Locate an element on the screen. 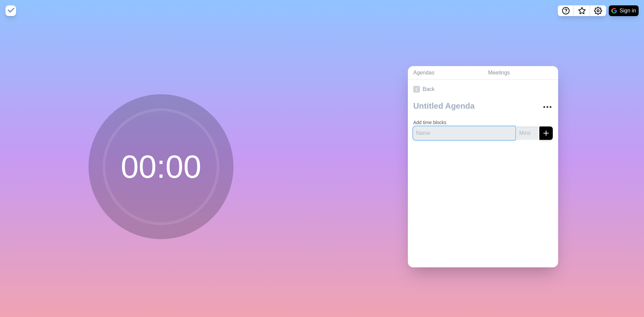 This screenshot has width=644, height=317. button: Sign in is located at coordinates (624, 11).